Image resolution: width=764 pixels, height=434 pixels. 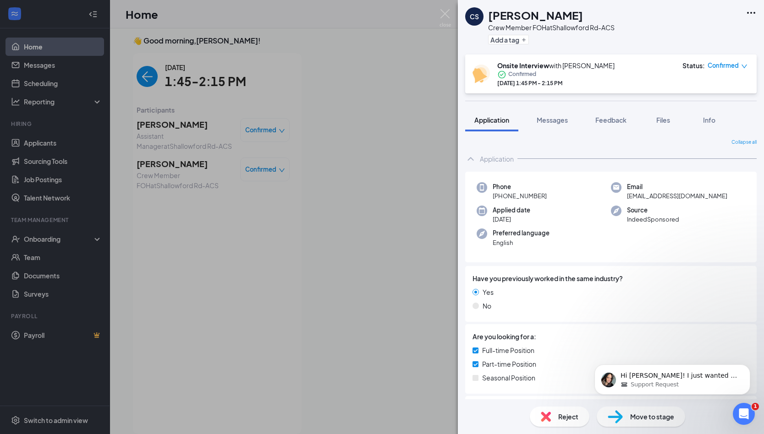 I want to click on span: Reject, so click(x=568, y=417).